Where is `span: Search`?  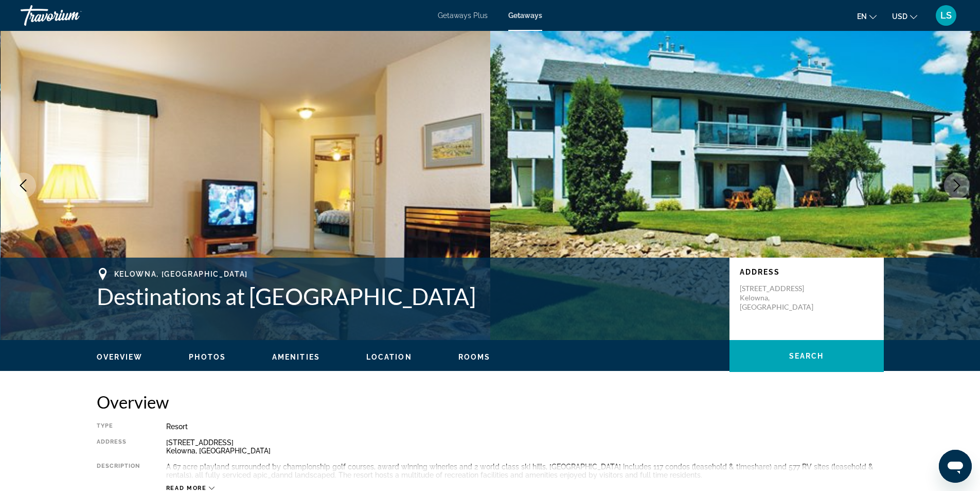
span: Search is located at coordinates (807, 356).